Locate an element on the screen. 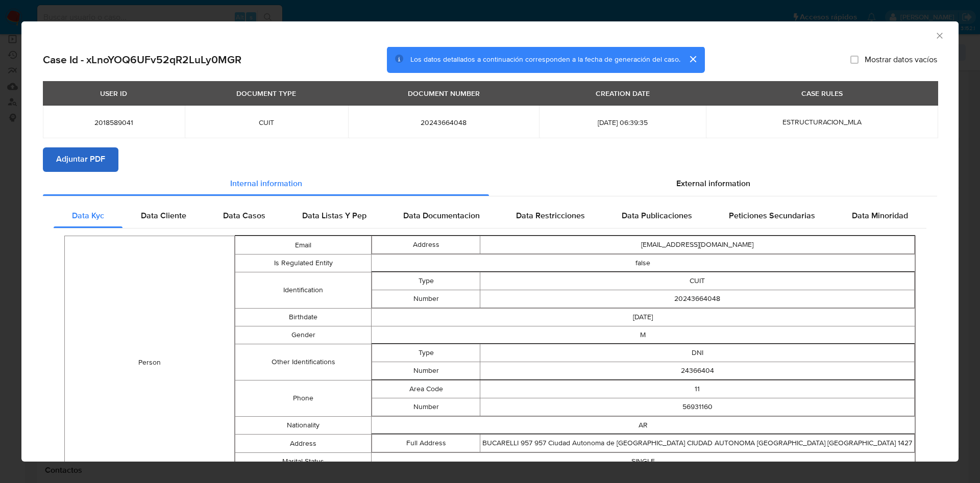 The image size is (980, 483). span: Adjuntar PDF is located at coordinates (81, 159).